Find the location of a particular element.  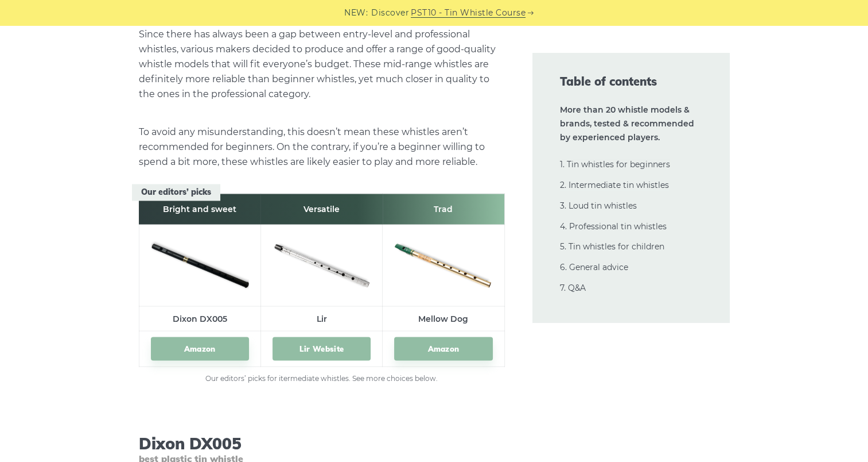

img: Tony Dixon DX005 Tin Whistle Preview is located at coordinates (199, 263).